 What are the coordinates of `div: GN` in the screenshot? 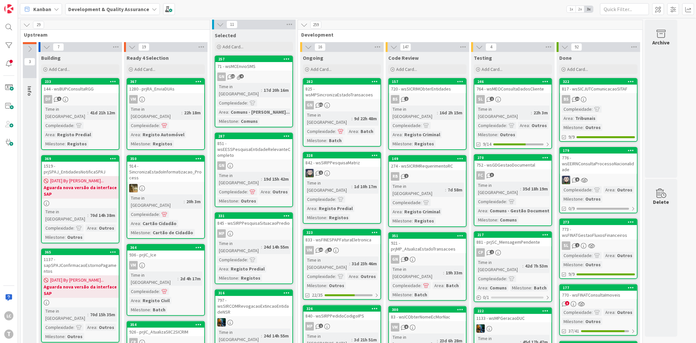 It's located at (342, 105).